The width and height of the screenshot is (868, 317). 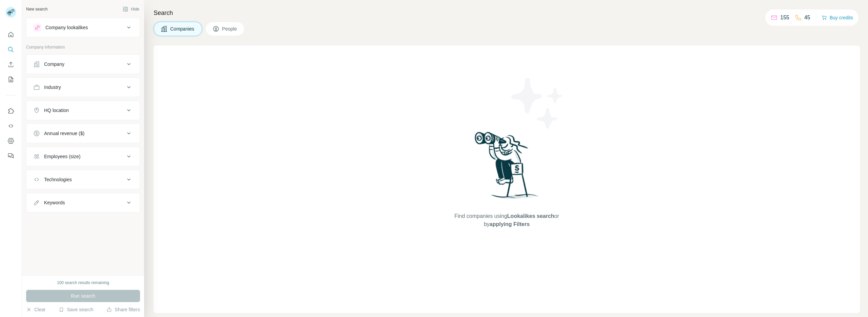 I want to click on button: Share filters, so click(x=123, y=309).